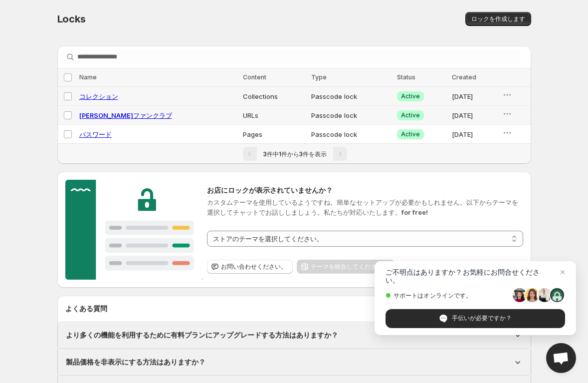 The width and height of the screenshot is (588, 383). I want to click on td: URLs, so click(274, 115).